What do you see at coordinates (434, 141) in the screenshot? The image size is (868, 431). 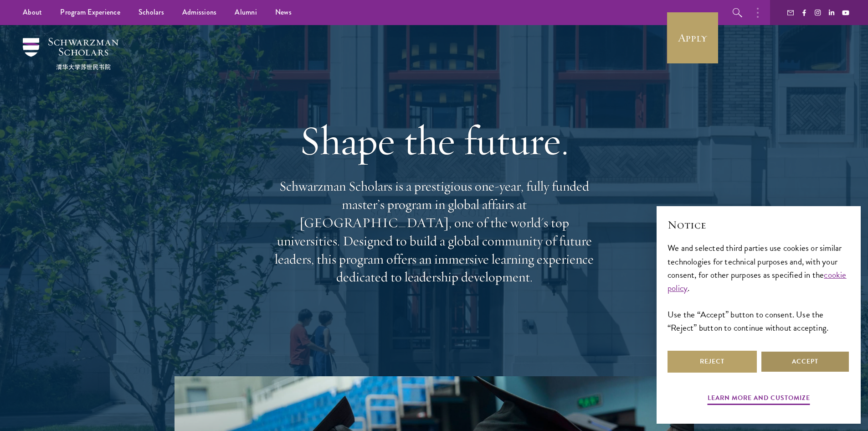 I see `h1: Shape the future.` at bounding box center [434, 141].